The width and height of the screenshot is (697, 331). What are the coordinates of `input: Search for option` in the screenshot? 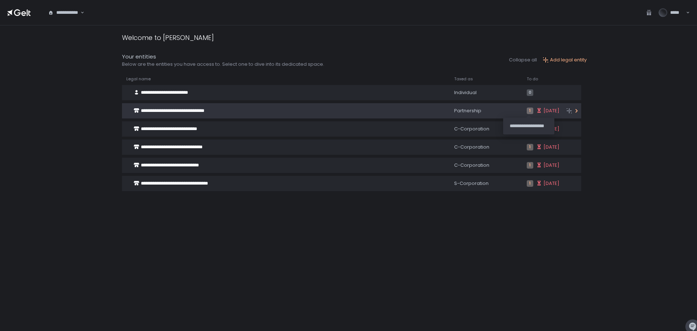 It's located at (80, 13).